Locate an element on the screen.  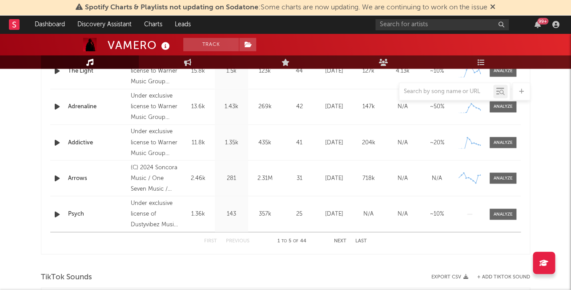
button: Previous is located at coordinates (238, 240).